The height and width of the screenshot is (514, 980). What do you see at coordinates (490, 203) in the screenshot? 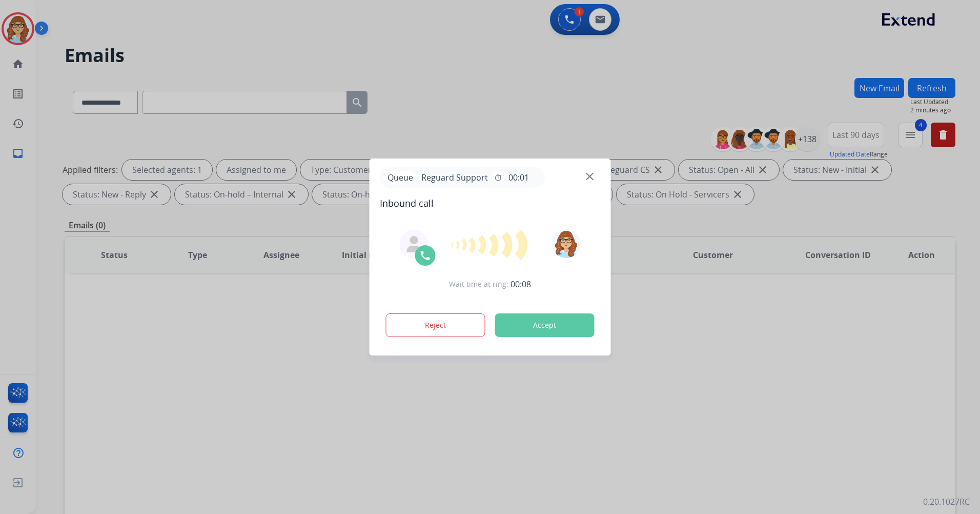
I see `span: Inbound call` at bounding box center [490, 203].